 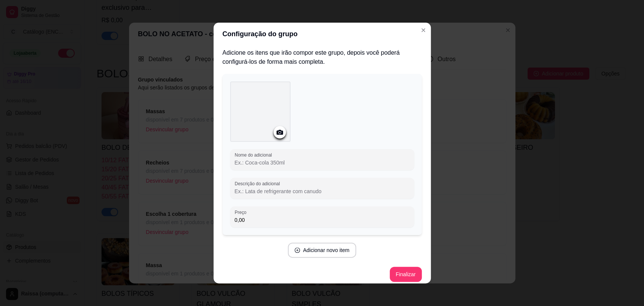 I want to click on input: Nome do adicional, so click(x=322, y=162).